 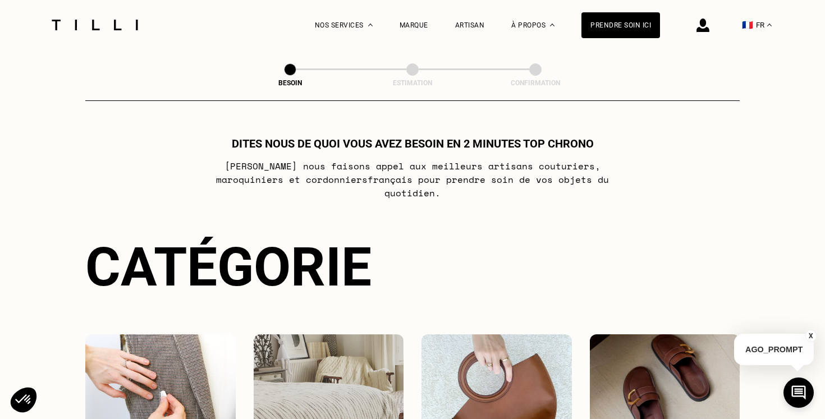 What do you see at coordinates (412, 267) in the screenshot?
I see `div: Catégorie` at bounding box center [412, 267].